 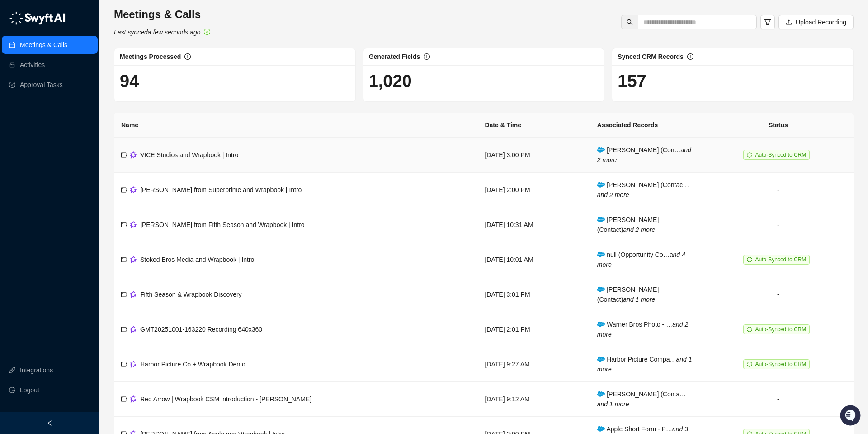 What do you see at coordinates (86, 152) in the screenshot?
I see `a: Powered byPylon` at bounding box center [86, 152].